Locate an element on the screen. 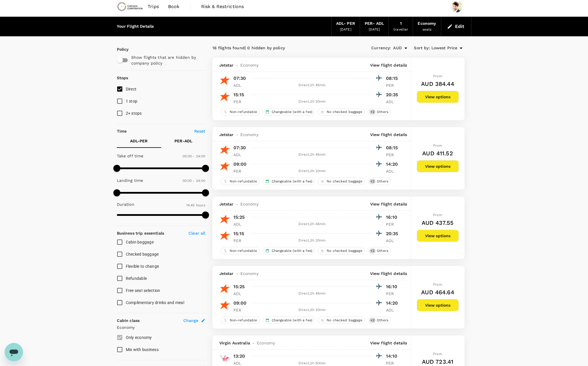  p: View flight details is located at coordinates (389, 343).